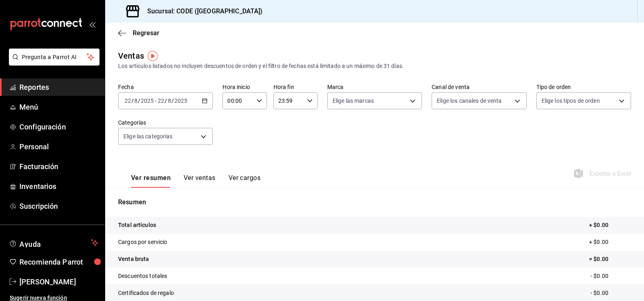 The image size is (644, 301). Describe the element at coordinates (142, 276) in the screenshot. I see `p: Descuentos totales` at that location.